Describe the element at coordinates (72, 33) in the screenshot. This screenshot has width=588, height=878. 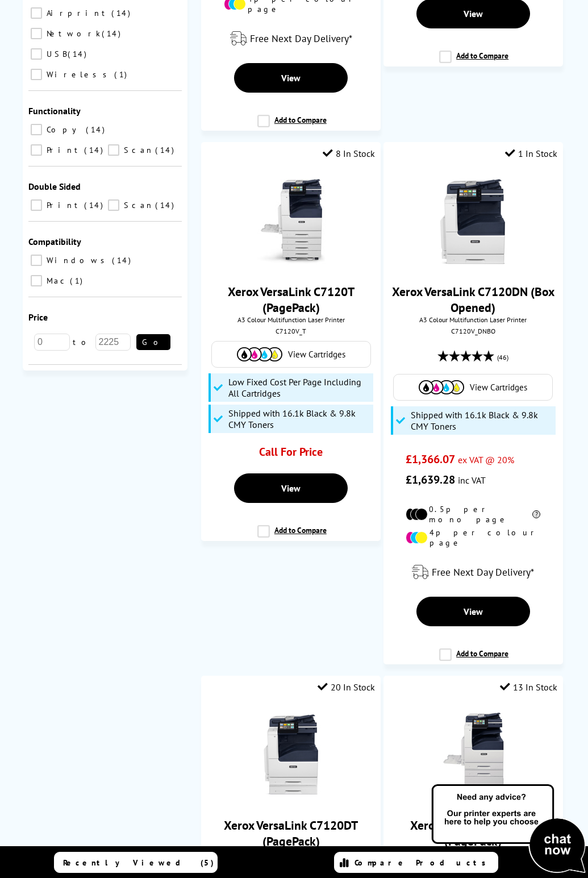
I see `span: Network` at that location.